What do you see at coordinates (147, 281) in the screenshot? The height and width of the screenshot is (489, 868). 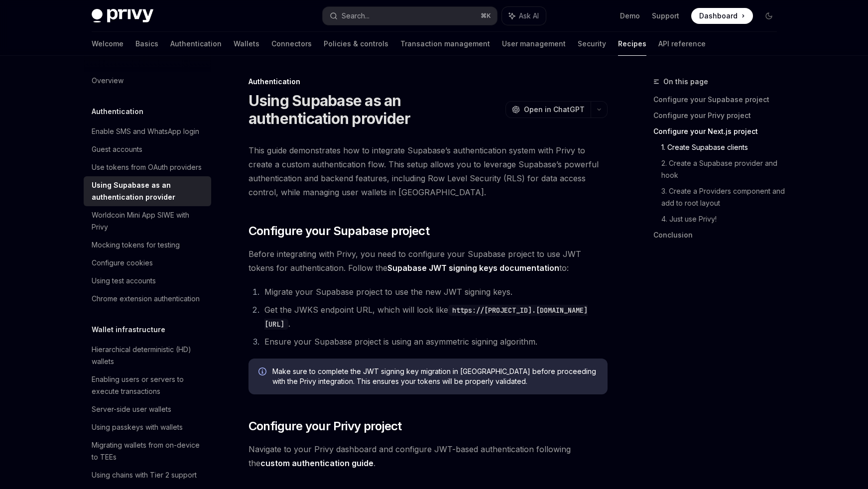 I see `a: Using test accounts` at bounding box center [147, 281].